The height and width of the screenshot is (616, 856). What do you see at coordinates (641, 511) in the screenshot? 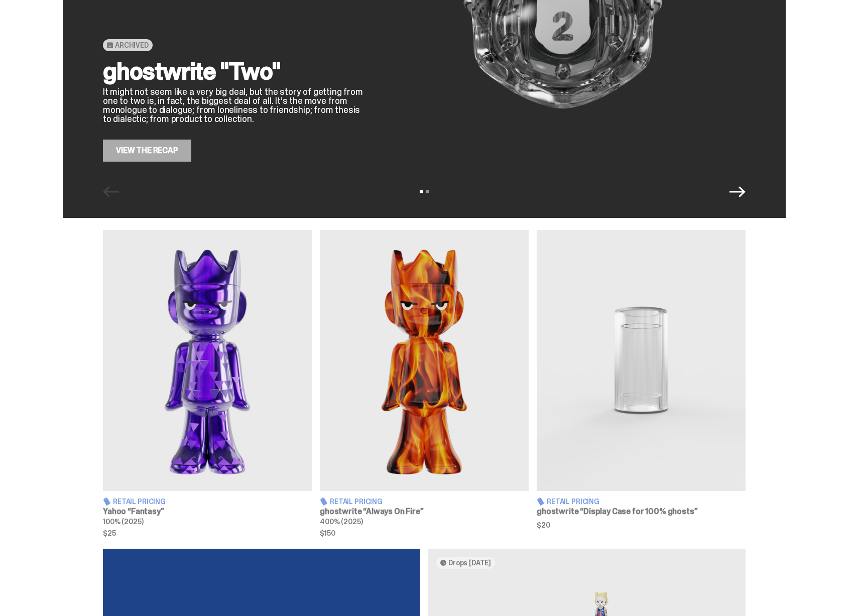
I see `h3: ghostwrite “Display Case for 100% ghosts”` at bounding box center [641, 511].